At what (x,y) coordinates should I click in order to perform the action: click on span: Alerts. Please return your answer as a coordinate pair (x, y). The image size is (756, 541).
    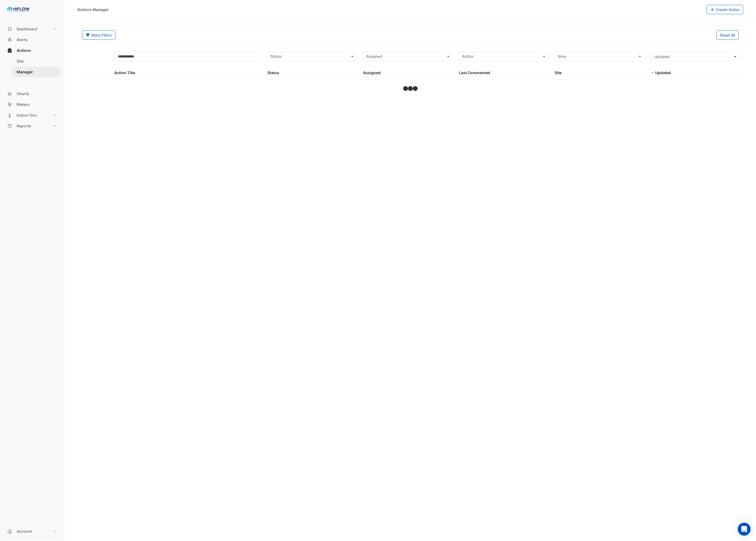
    Looking at the image, I should click on (22, 40).